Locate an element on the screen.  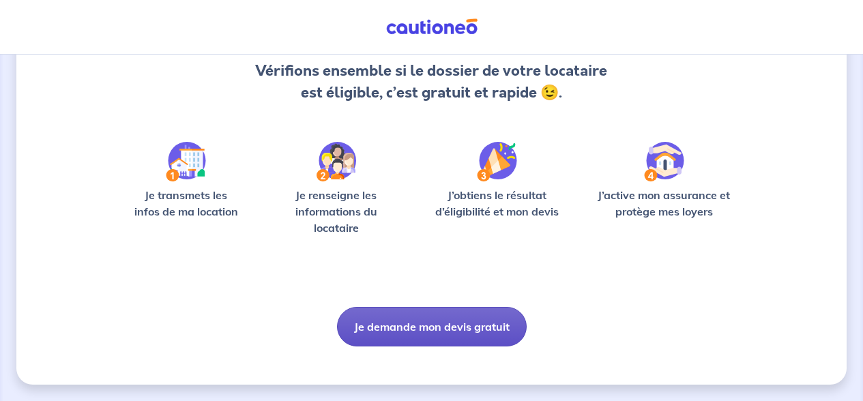
p: Vérifions ensemble si le dossier de votre locataire est éligible, c’est gratuit et rapide 😉. is located at coordinates (431, 82).